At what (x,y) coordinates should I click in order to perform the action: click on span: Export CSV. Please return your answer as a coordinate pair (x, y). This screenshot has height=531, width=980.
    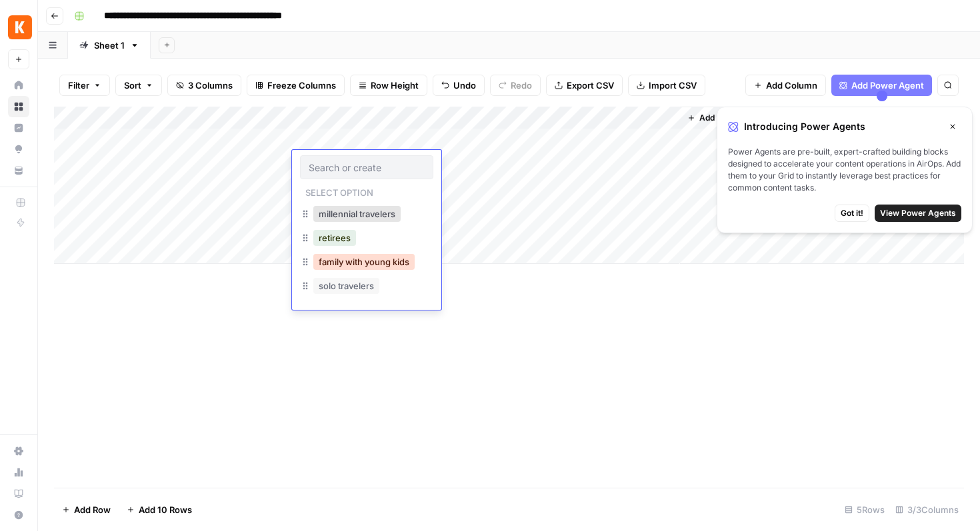
    Looking at the image, I should click on (590, 85).